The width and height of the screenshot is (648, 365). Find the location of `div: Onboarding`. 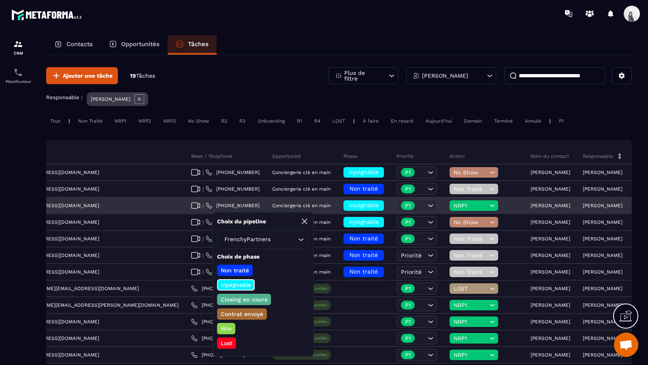

div: Onboarding is located at coordinates (271, 121).